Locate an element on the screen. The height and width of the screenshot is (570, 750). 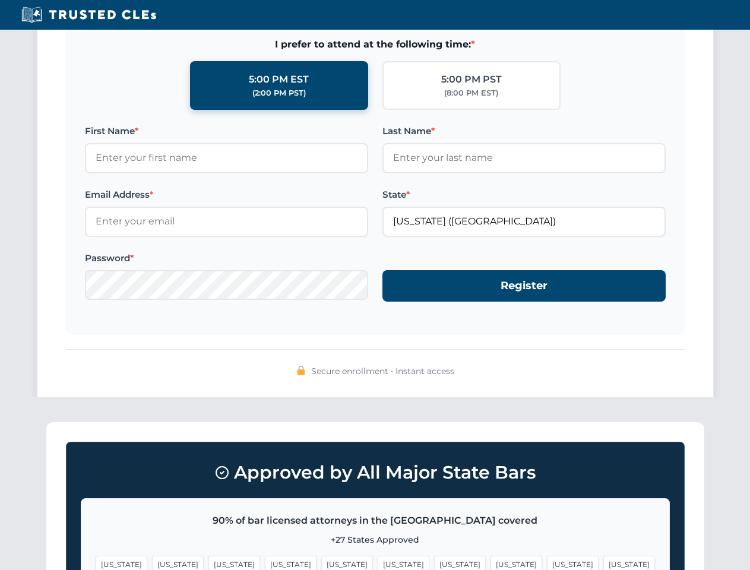
h3: Approved by All Major State Bars is located at coordinates (375, 473).